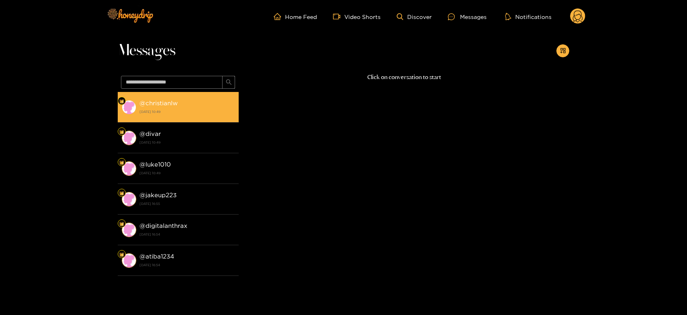 Image resolution: width=687 pixels, height=315 pixels. I want to click on a: Home Feed, so click(295, 17).